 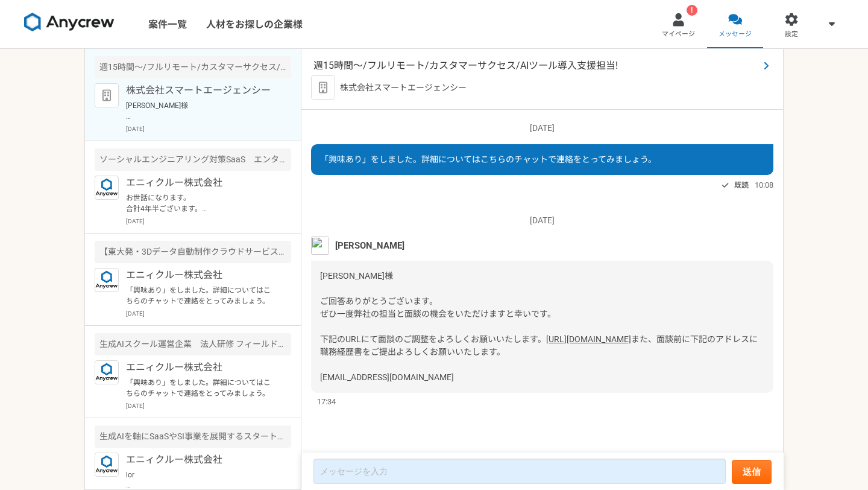 What do you see at coordinates (193, 251) in the screenshot?
I see `div: 【東大発・3Dデータ自動制作クラウドサービス】 事業開発ポジション` at bounding box center [193, 251].